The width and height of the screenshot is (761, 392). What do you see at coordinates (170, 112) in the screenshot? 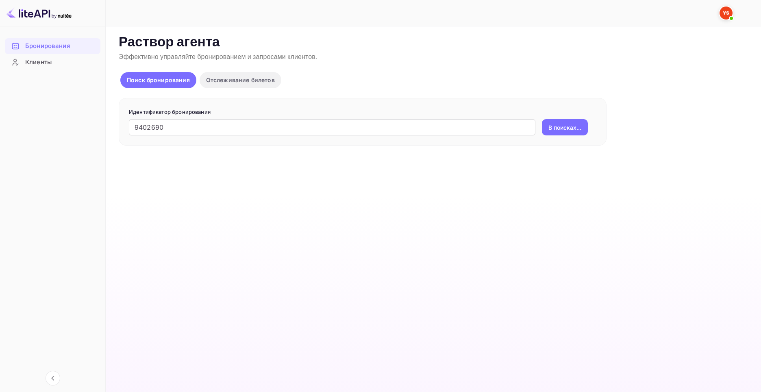
I see `ya-tr-span: Идентификатор бронирования` at bounding box center [170, 112].